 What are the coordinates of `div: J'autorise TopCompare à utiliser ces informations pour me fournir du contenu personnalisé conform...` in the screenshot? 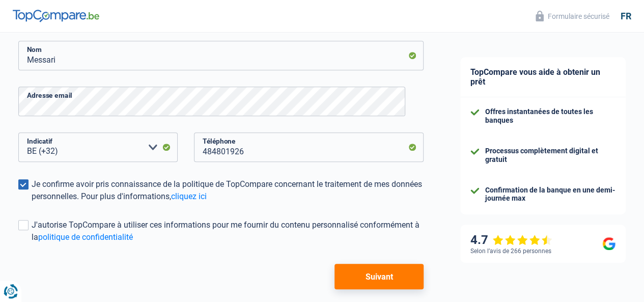 It's located at (228, 232).